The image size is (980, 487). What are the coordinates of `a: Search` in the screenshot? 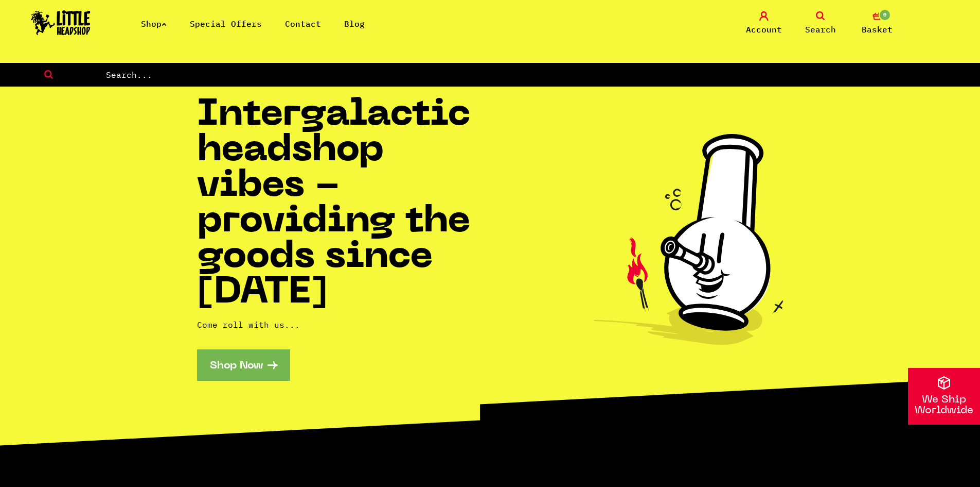 It's located at (821, 23).